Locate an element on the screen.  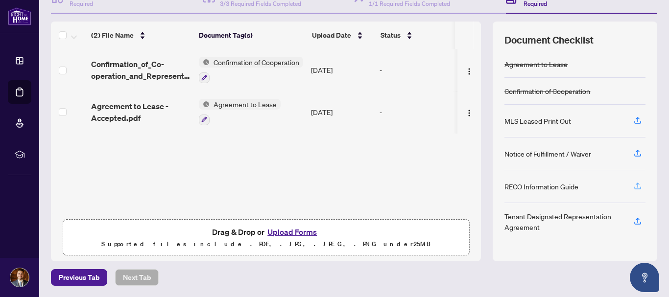
th: Status is located at coordinates (418, 35).